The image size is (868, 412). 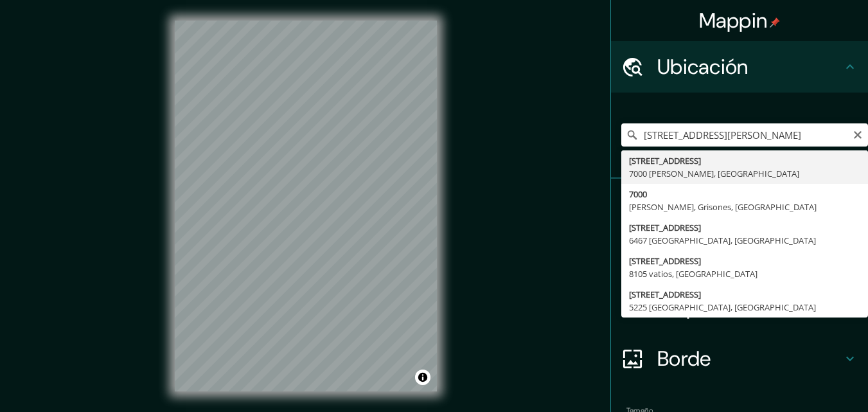 I want to click on div: Borde, so click(x=739, y=359).